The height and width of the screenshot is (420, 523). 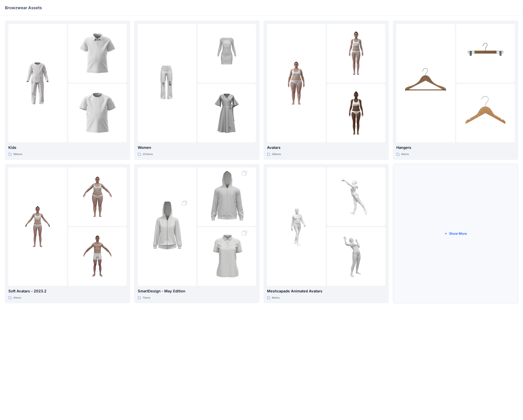 I want to click on p: Kids, so click(x=68, y=148).